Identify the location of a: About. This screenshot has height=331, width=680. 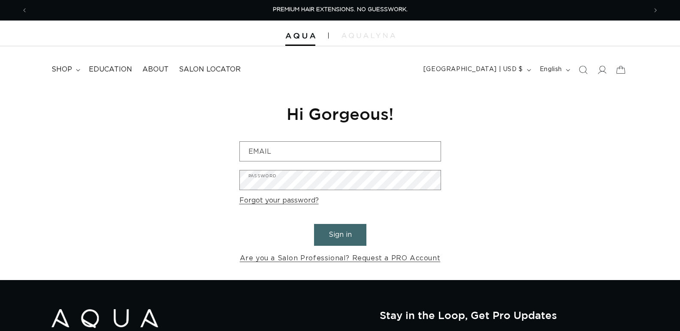
(155, 69).